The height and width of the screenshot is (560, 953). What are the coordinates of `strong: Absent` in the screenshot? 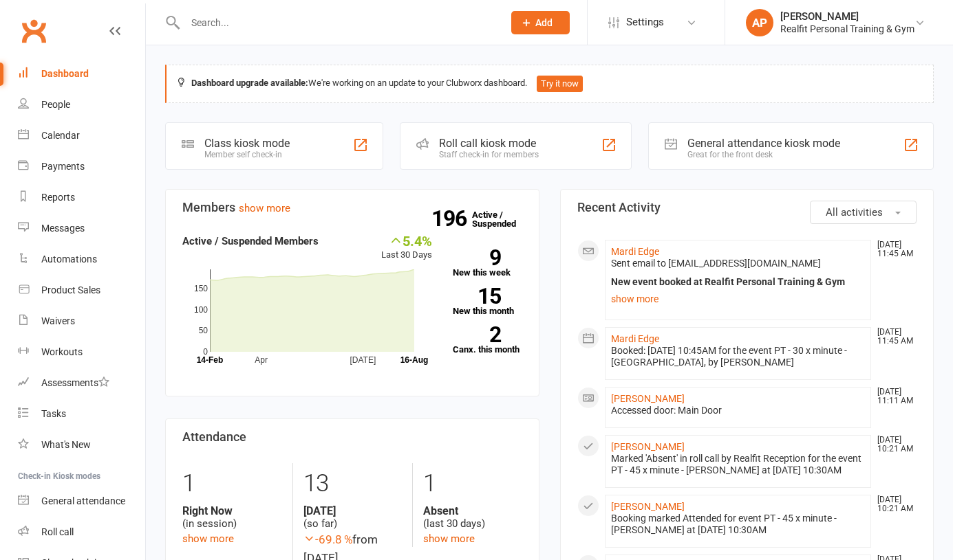 It's located at (473, 511).